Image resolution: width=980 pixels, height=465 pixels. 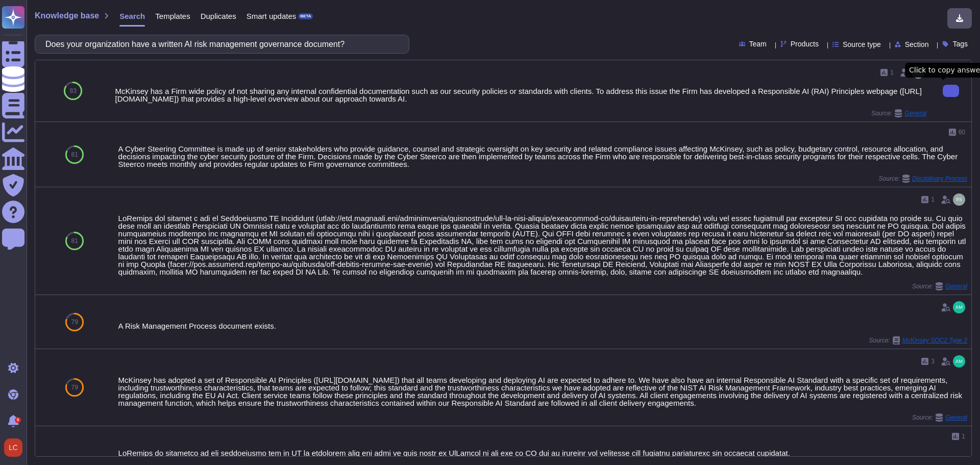 What do you see at coordinates (73, 91) in the screenshot?
I see `span: 83` at bounding box center [73, 91].